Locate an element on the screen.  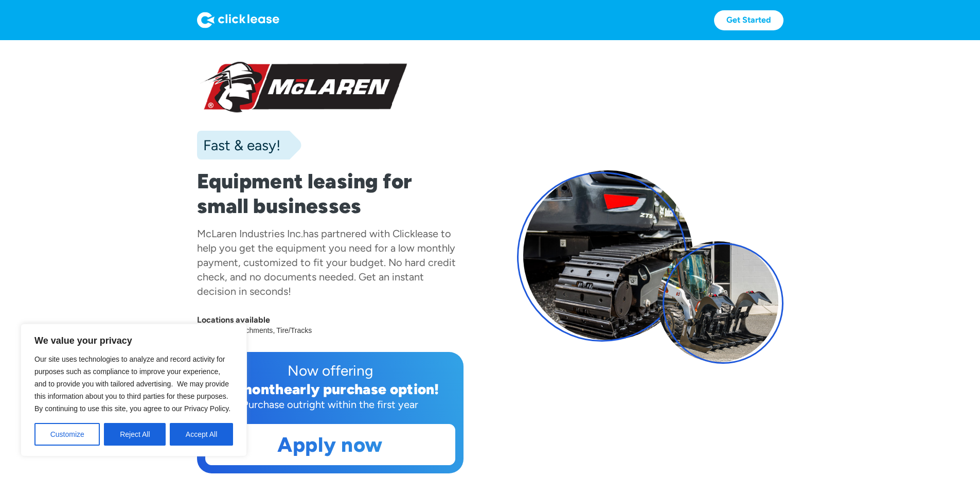
div: has partnered with Clicklease to help you get the equipment you need for a low monthly payment, c... is located at coordinates (326, 262).